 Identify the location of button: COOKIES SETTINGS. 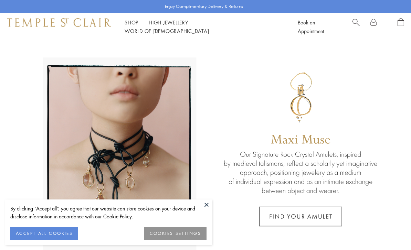
(175, 234).